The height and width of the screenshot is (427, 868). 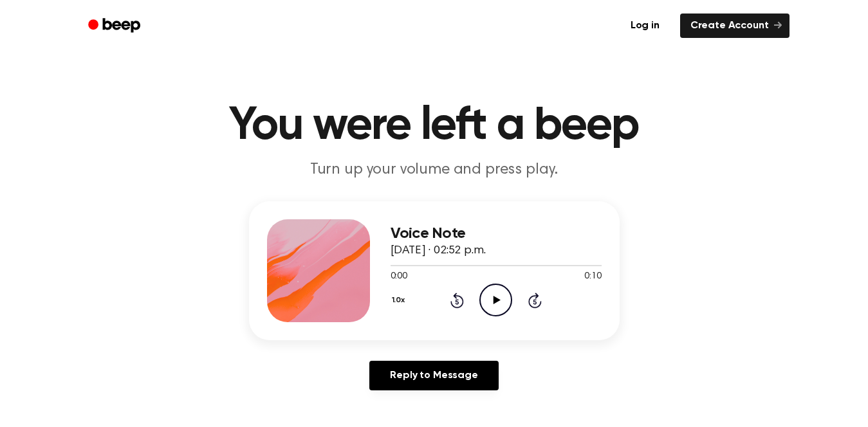 I want to click on a: Reply to Message, so click(x=434, y=375).